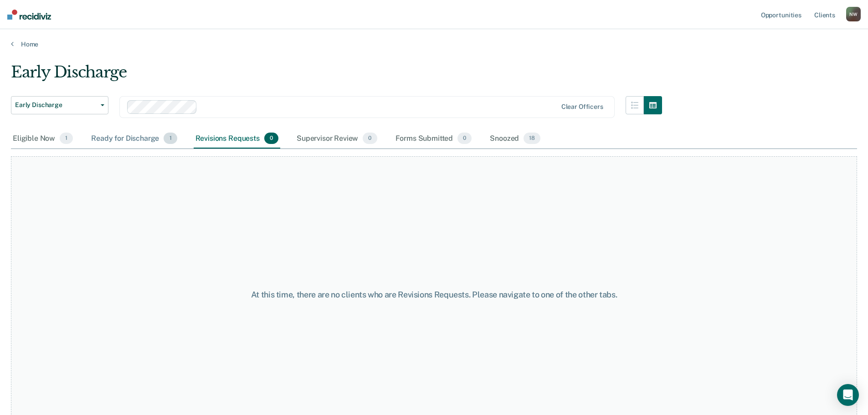 This screenshot has height=415, width=868. I want to click on div: Revisions Requests0, so click(237, 139).